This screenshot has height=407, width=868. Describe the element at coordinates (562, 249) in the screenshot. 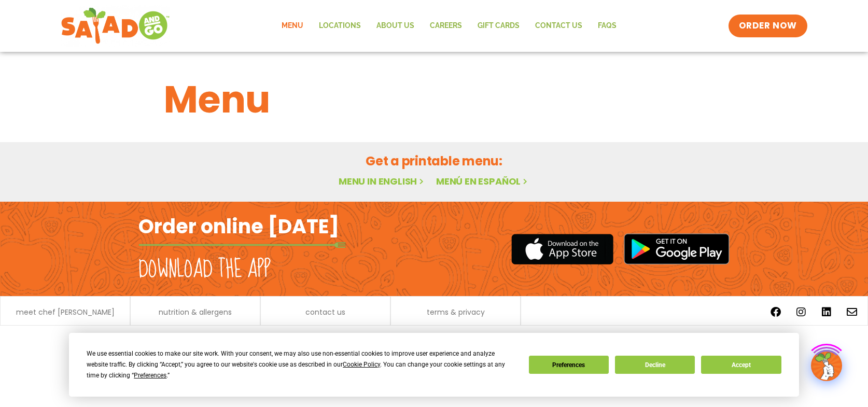

I see `img: appstore` at that location.